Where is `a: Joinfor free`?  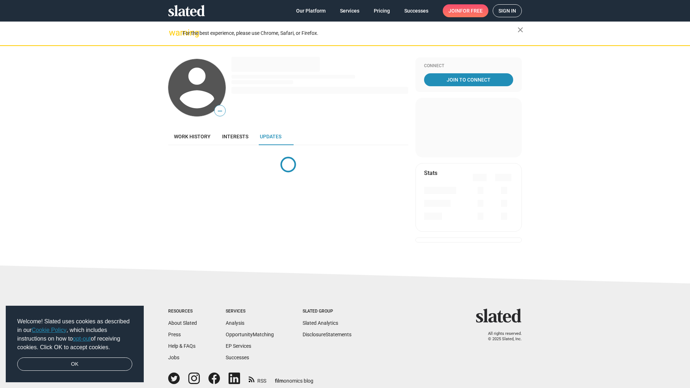 a: Joinfor free is located at coordinates (465, 11).